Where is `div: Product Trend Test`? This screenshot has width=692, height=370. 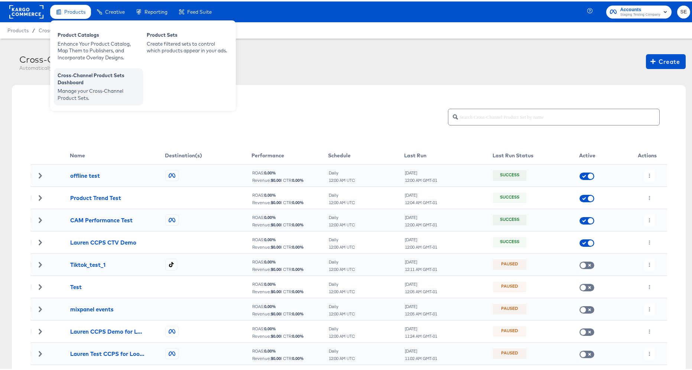 div: Product Trend Test is located at coordinates (95, 196).